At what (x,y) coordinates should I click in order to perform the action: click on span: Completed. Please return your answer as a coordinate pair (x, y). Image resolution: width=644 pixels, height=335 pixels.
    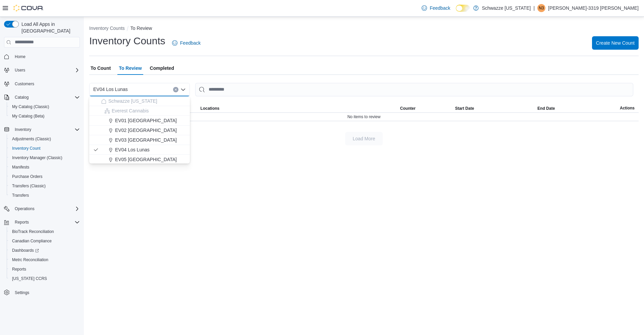
    Looking at the image, I should click on (162, 68).